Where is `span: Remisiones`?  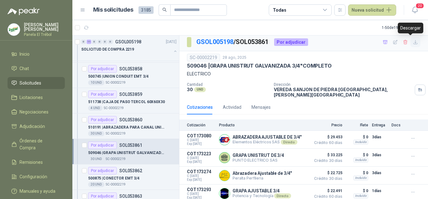
span: Remisiones is located at coordinates (31, 163).